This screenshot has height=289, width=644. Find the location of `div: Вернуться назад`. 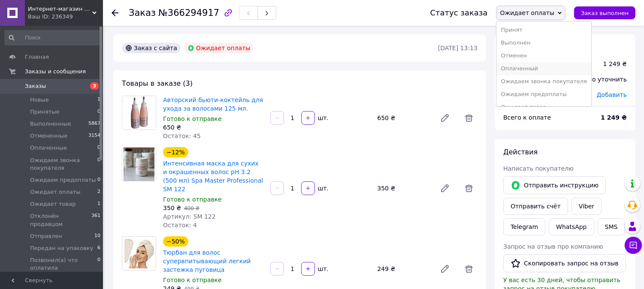

div: Вернуться назад is located at coordinates (115, 13).